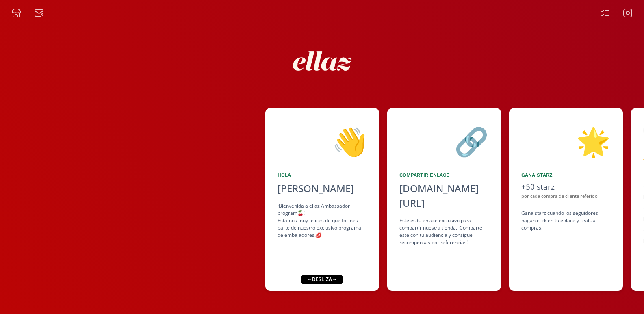  Describe the element at coordinates (566, 175) in the screenshot. I see `div: Gana starz` at that location.